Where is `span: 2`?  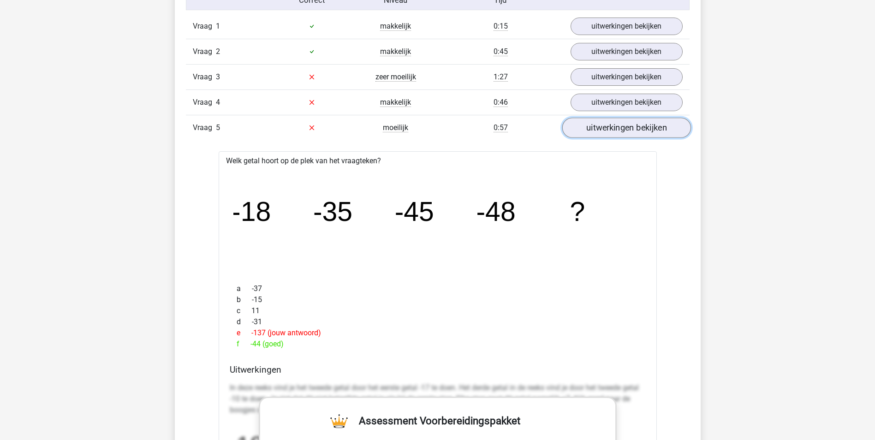
span: 2 is located at coordinates (218, 51).